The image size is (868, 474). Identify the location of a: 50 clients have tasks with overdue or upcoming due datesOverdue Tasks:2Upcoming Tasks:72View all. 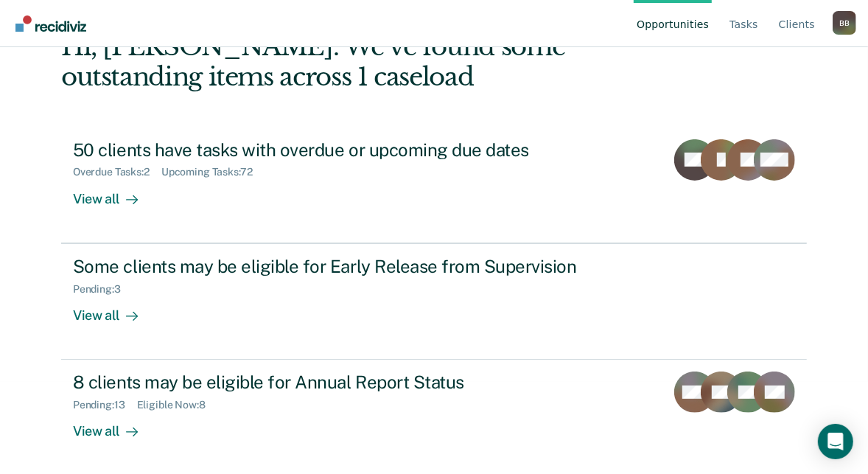
(434, 185).